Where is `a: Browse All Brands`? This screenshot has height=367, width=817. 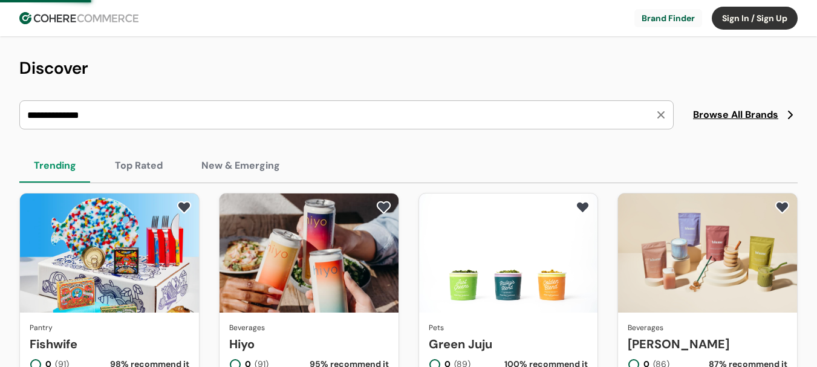
a: Browse All Brands is located at coordinates (745, 115).